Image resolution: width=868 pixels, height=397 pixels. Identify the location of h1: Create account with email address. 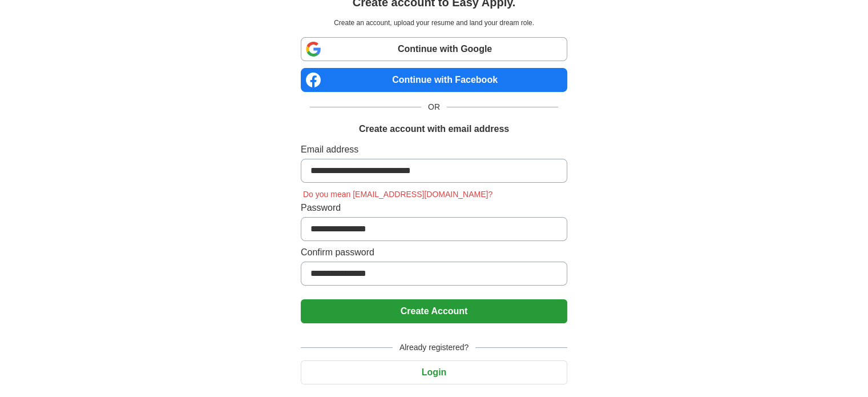
(434, 129).